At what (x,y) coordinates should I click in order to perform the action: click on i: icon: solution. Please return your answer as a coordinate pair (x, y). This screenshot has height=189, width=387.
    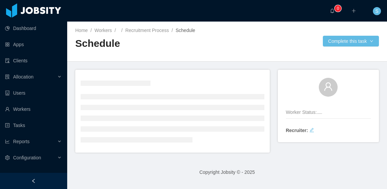
    Looking at the image, I should click on (7, 77).